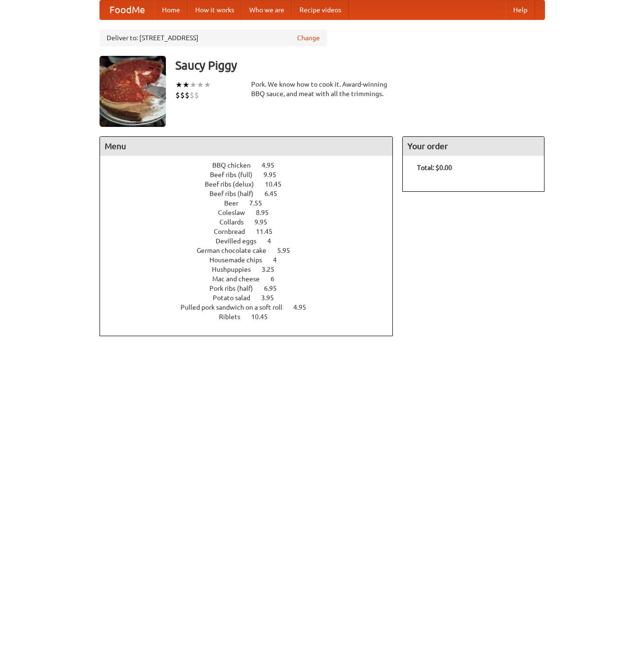 Image resolution: width=644 pixels, height=670 pixels. Describe the element at coordinates (260, 203) in the screenshot. I see `span: 7.55` at that location.